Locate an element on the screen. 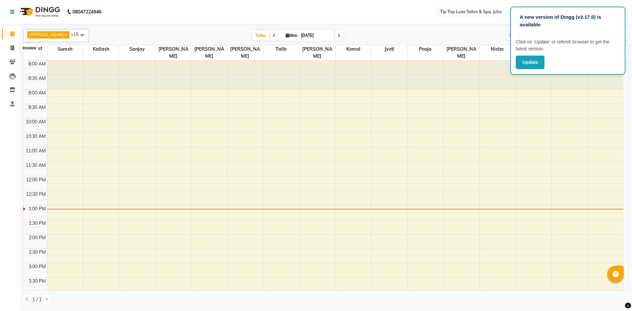 The image size is (632, 311). b: 08047224946 is located at coordinates (87, 12).